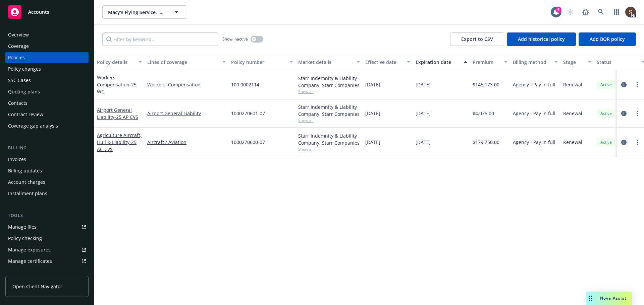 Image resolution: width=644 pixels, height=305 pixels. Describe the element at coordinates (47, 12) in the screenshot. I see `a: Accounts` at that location.